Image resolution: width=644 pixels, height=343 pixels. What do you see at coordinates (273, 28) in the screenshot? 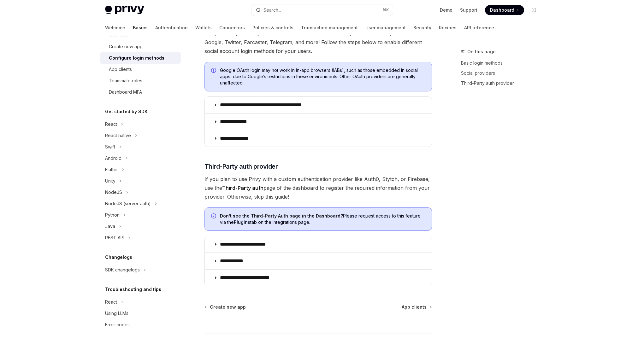
I see `a: Policies & controls` at bounding box center [273, 28].